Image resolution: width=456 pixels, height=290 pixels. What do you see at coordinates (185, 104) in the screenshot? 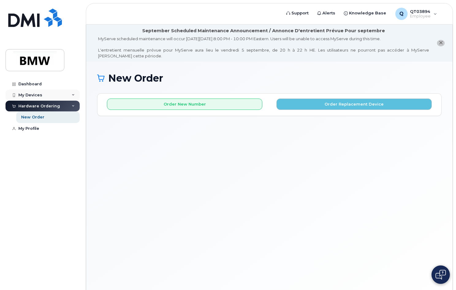
I see `button: Order New Number` at bounding box center [185, 104].